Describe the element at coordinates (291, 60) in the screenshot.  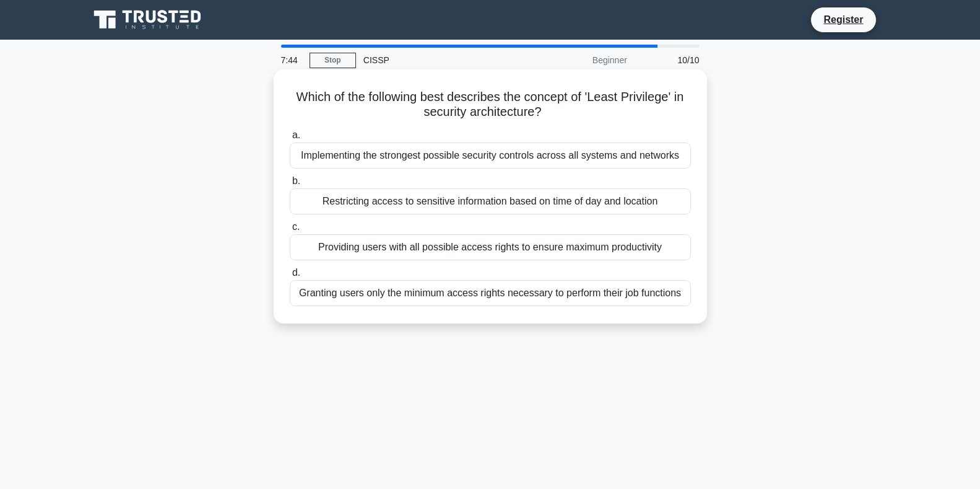
I see `div: 7:44` at that location.